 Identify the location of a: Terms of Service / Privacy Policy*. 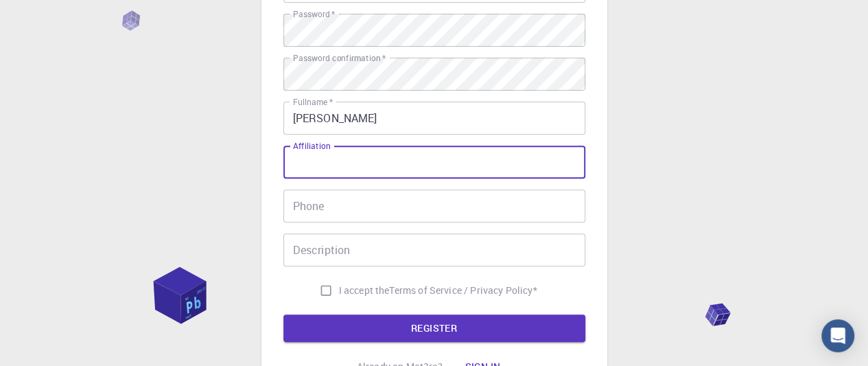
(462, 290).